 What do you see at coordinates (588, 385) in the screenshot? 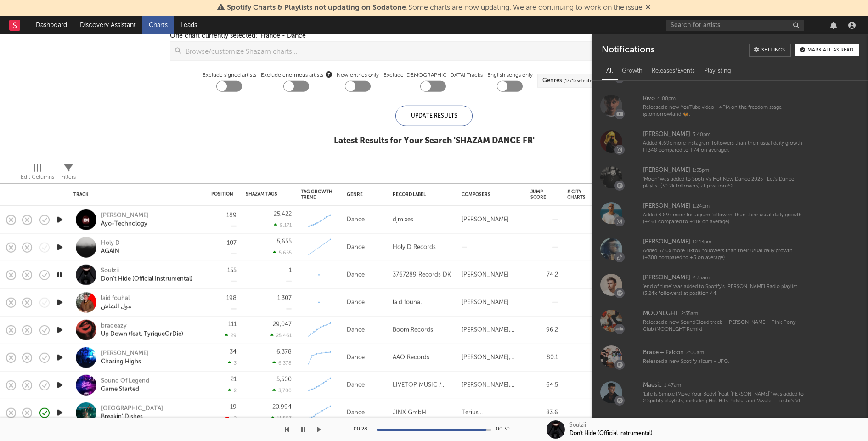
I see `div: 6` at bounding box center [588, 385].